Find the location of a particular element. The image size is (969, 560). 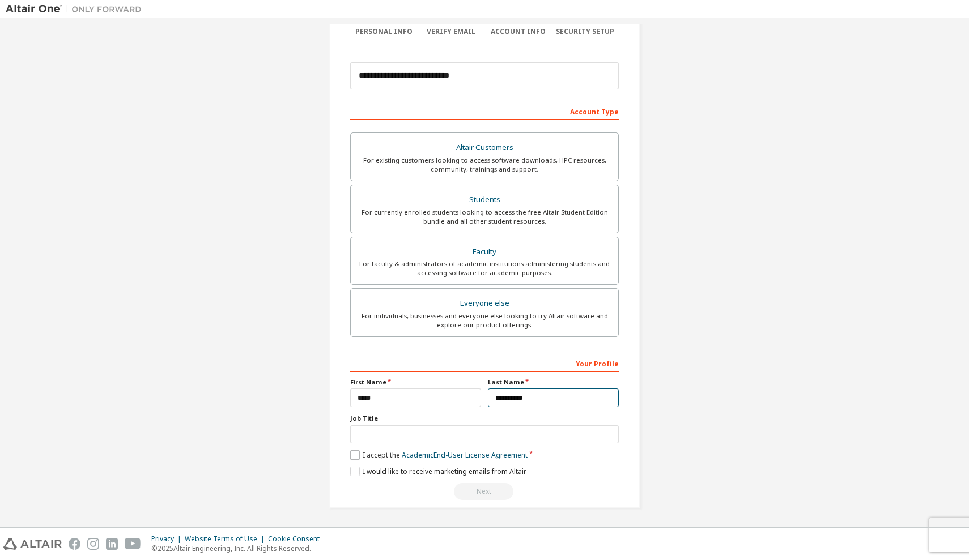

div: Website Terms of Use is located at coordinates (226, 539).